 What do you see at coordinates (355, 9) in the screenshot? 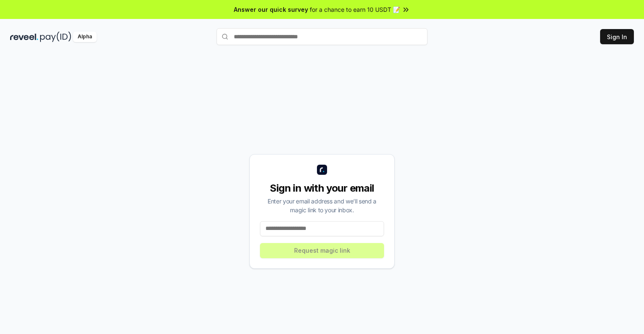
I see `span: for a chance to earn 10 USDT 📝` at bounding box center [355, 9].